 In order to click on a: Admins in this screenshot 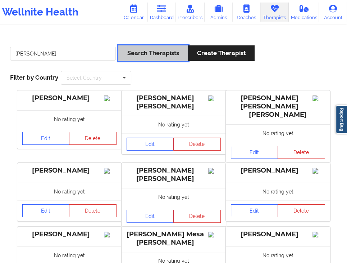, I will do `click(219, 12)`.